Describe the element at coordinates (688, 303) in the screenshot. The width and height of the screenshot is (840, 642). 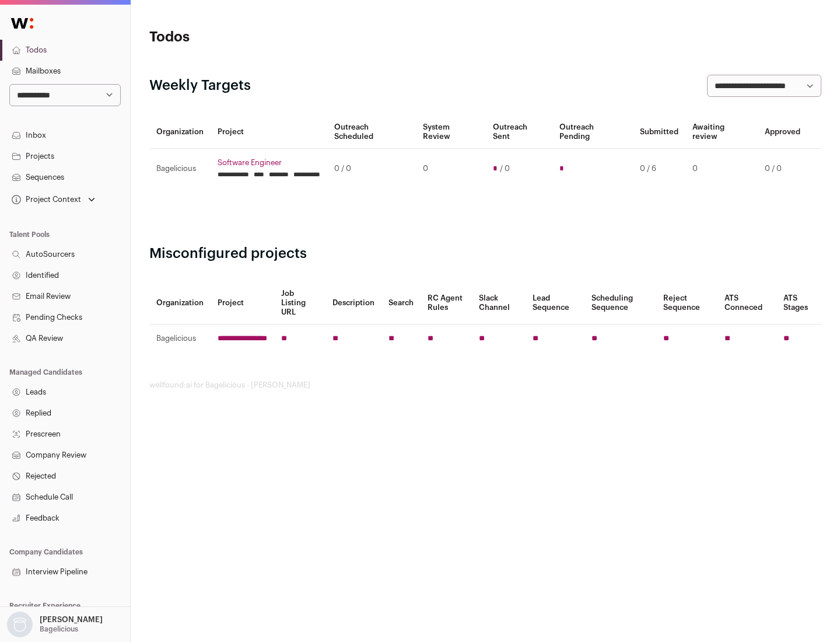
I see `th: Reject Sequence` at that location.